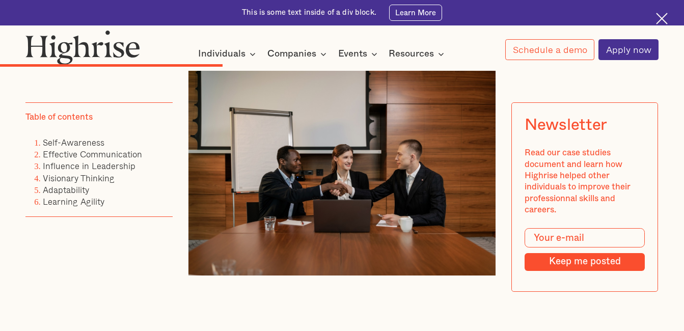 This screenshot has width=684, height=331. Describe the element at coordinates (584, 262) in the screenshot. I see `input: Keep me posted` at that location.